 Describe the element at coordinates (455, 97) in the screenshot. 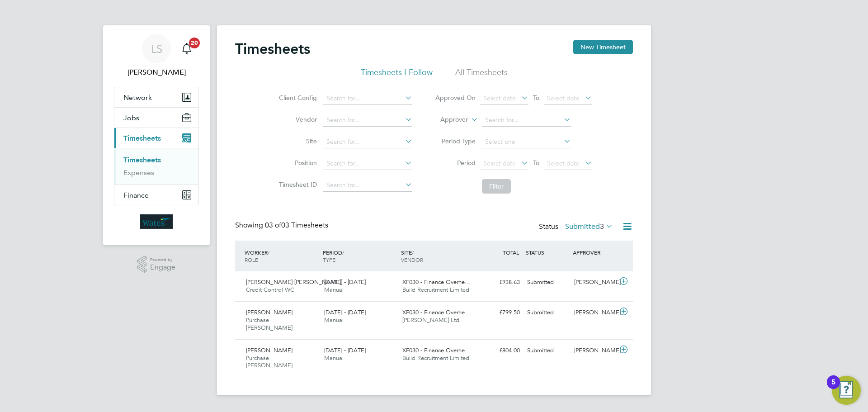

I see `label: Approved On` at that location.